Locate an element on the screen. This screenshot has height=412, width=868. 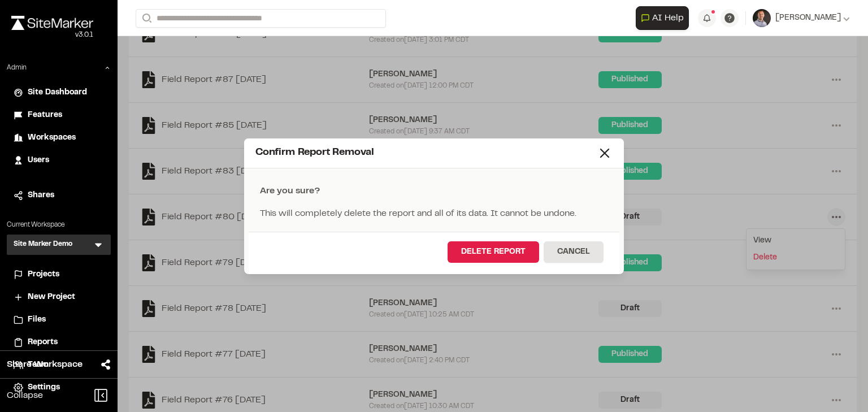
p: Current Workspace is located at coordinates (59, 225).